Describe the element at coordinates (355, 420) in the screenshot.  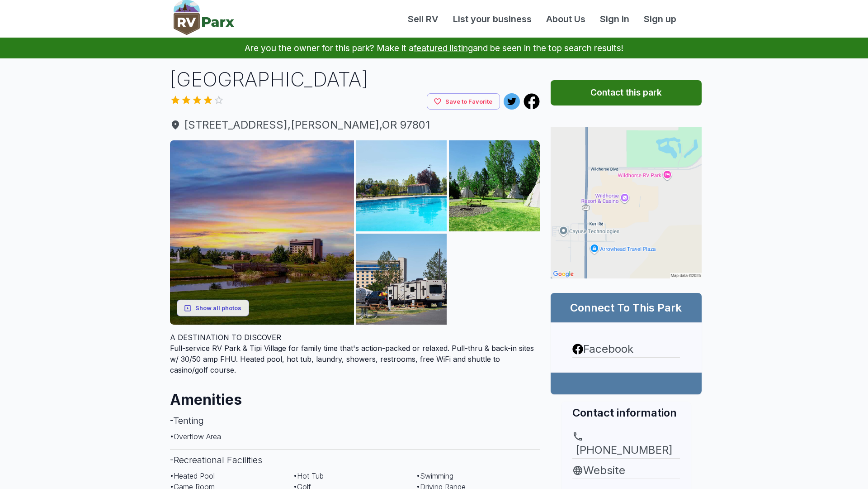
I see `h3: - Tenting` at that location.